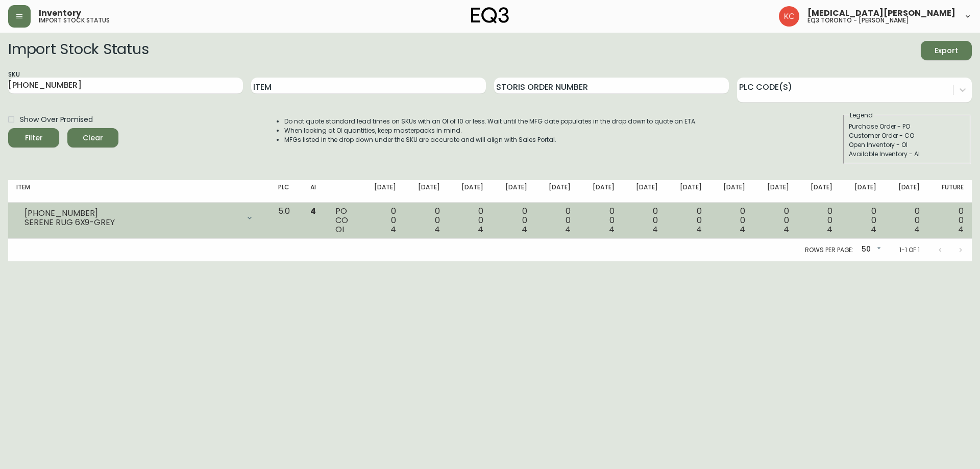  Describe the element at coordinates (34, 138) in the screenshot. I see `div: Filter` at that location.